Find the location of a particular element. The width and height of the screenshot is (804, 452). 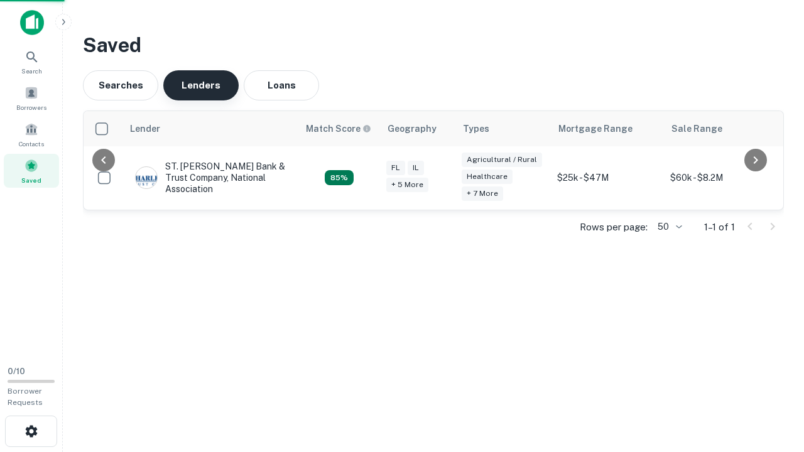

button: Searches is located at coordinates (121, 85).